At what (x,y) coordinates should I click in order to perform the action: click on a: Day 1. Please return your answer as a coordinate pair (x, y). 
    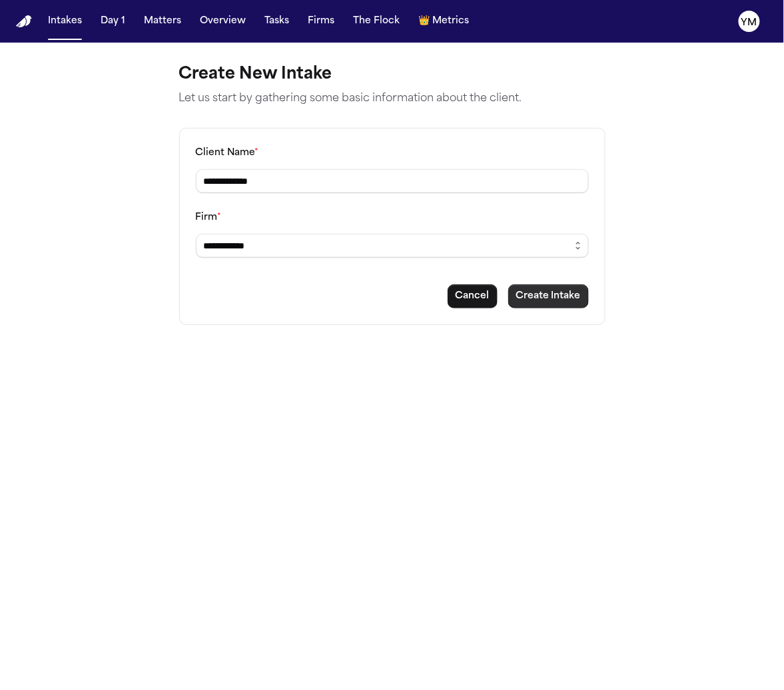
    Looking at the image, I should click on (112, 22).